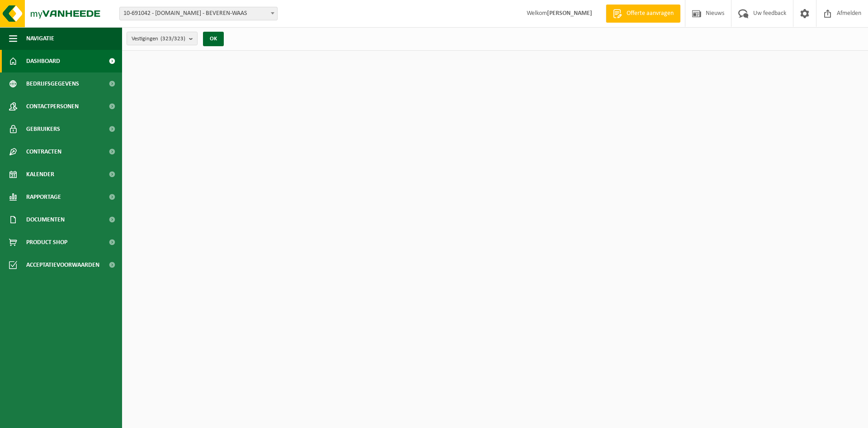 This screenshot has height=428, width=868. I want to click on a: Offerte aanvragen, so click(643, 14).